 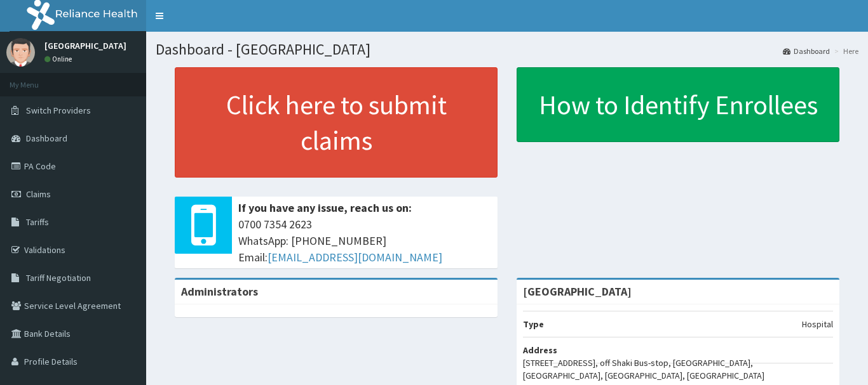 I want to click on img: User Image, so click(x=20, y=52).